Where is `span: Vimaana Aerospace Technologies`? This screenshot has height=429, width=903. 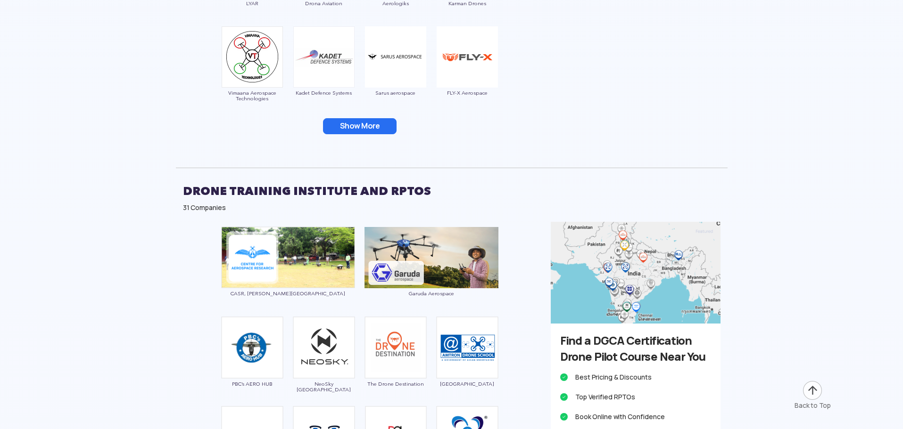
span: Vimaana Aerospace Technologies is located at coordinates (252, 96).